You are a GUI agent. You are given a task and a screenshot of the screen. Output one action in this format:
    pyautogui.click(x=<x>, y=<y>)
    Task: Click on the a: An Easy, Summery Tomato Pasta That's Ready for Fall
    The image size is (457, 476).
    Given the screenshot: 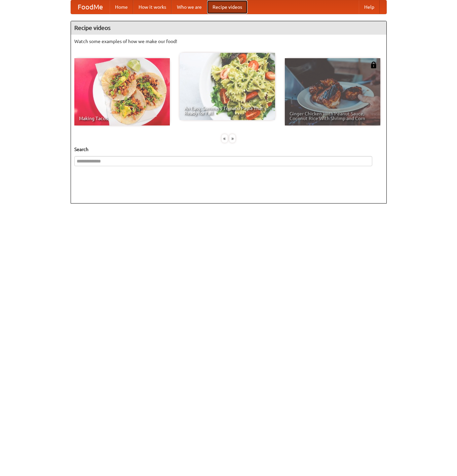 What is the action you would take?
    pyautogui.click(x=228, y=86)
    